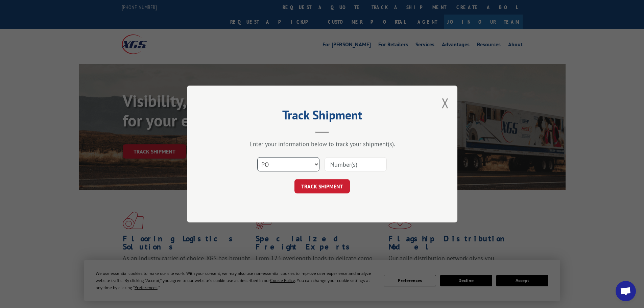  What do you see at coordinates (626, 291) in the screenshot?
I see `div: Open chat` at bounding box center [626, 291].